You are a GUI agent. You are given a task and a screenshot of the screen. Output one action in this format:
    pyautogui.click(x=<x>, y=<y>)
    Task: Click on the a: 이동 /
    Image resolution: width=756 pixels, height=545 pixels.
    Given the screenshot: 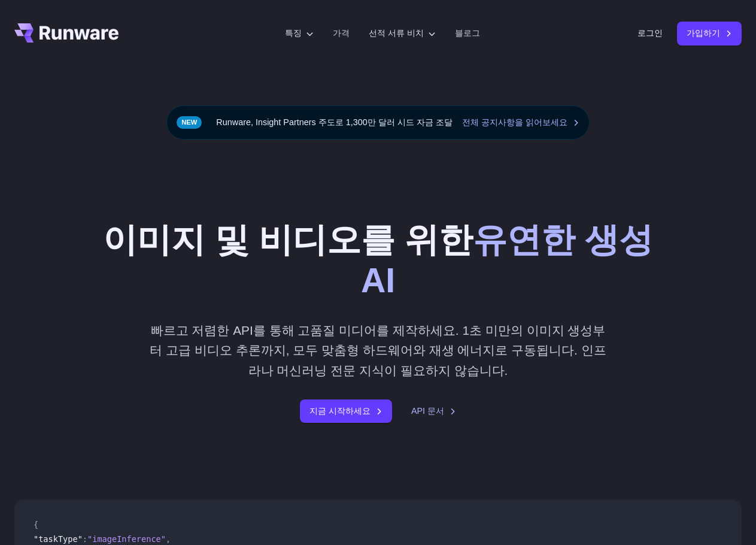 What is the action you would take?
    pyautogui.click(x=66, y=33)
    